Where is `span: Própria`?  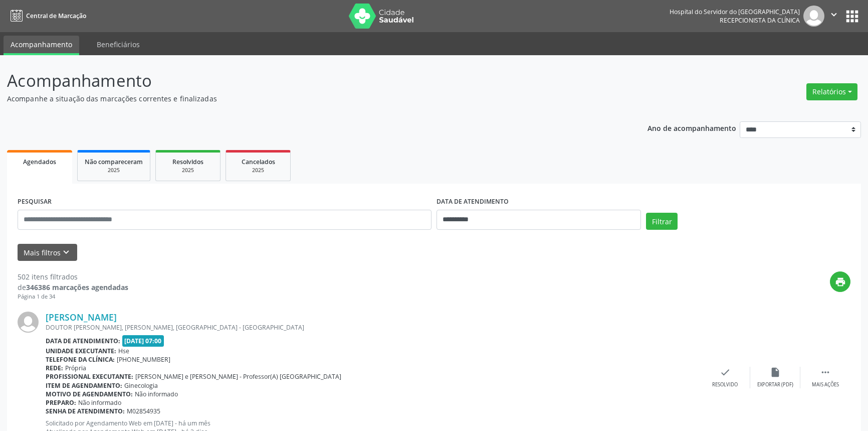
span: Própria is located at coordinates (76, 368).